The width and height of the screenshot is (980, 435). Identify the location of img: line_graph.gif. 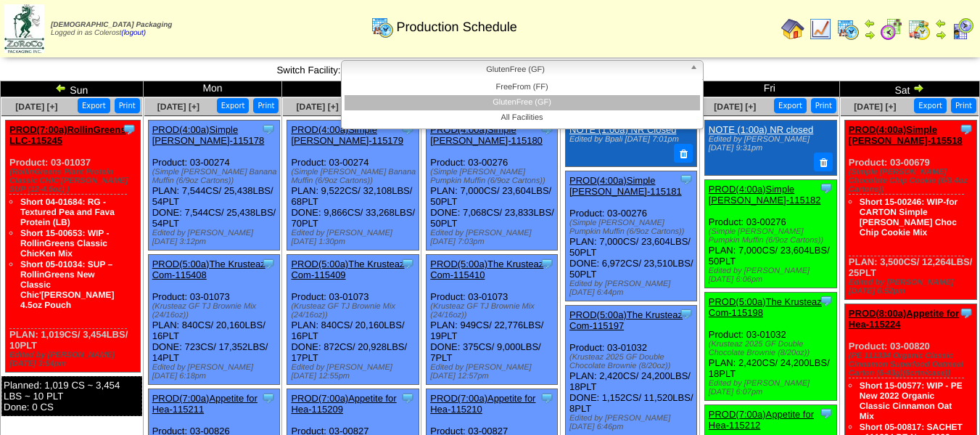
(820, 29).